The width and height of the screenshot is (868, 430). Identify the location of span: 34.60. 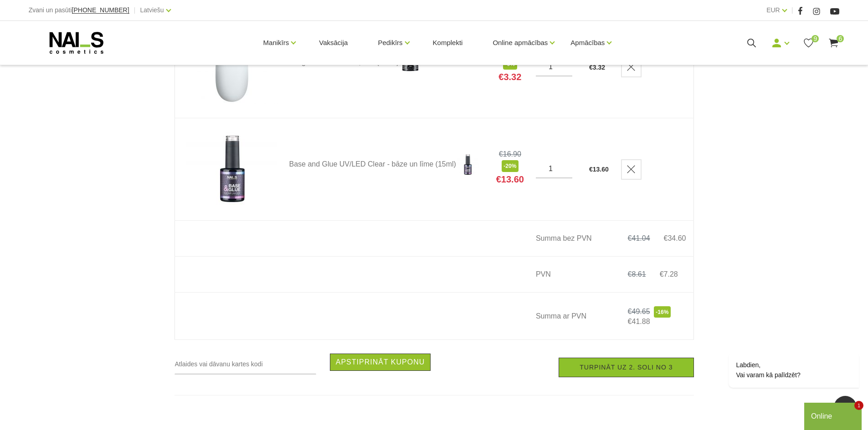
(677, 238).